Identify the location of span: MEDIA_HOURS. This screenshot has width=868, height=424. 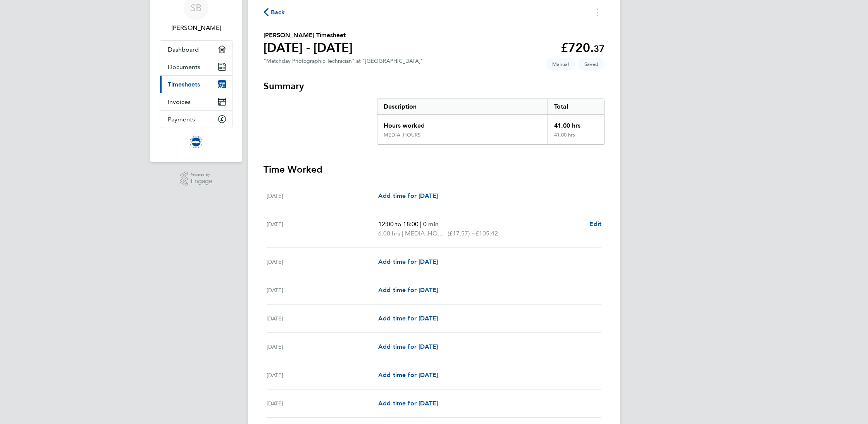
(427, 233).